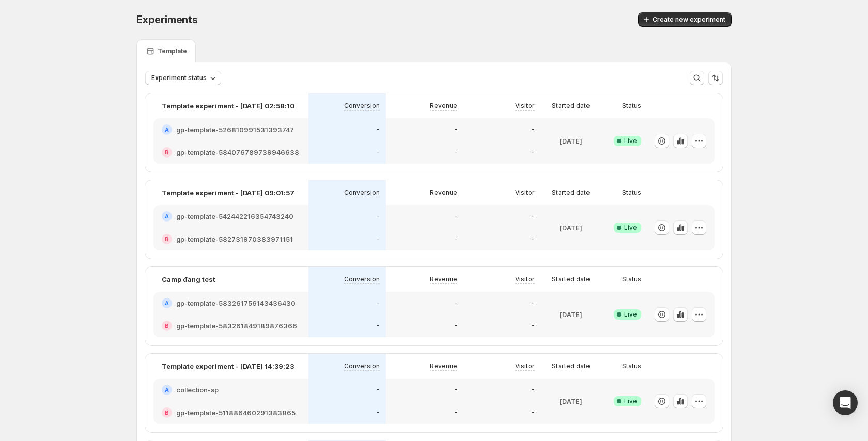  I want to click on span: Experiments, so click(167, 20).